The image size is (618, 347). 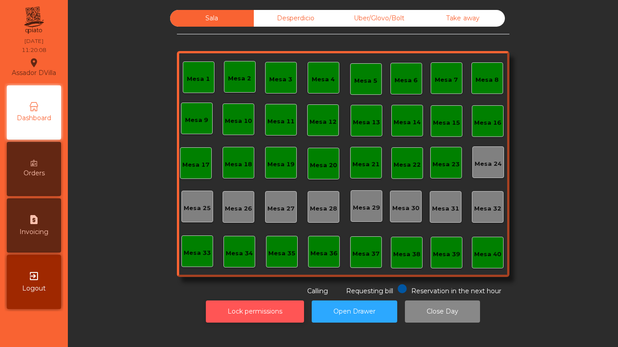 I want to click on div: Mesa 24, so click(x=488, y=164).